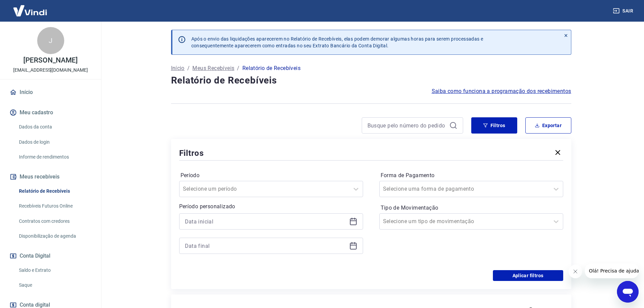 The image size is (644, 308). What do you see at coordinates (265, 221) in the screenshot?
I see `input: Data inicial` at bounding box center [265, 221].